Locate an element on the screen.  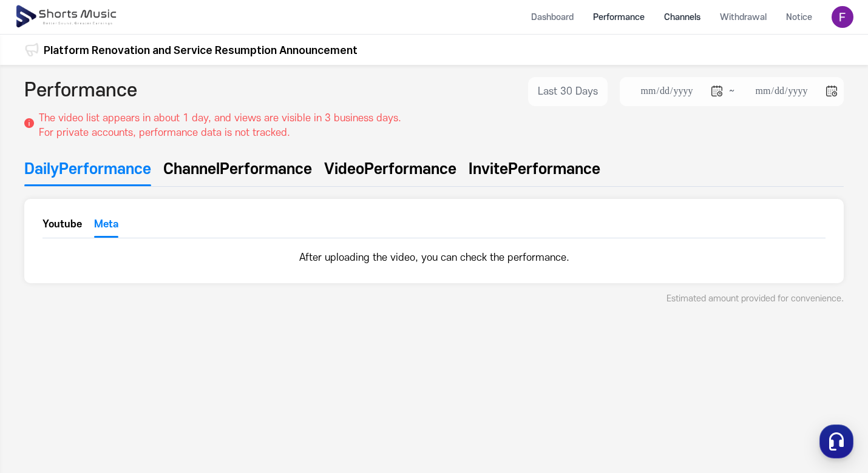
p: After uploading the video, you can check the performance. is located at coordinates (434, 258).